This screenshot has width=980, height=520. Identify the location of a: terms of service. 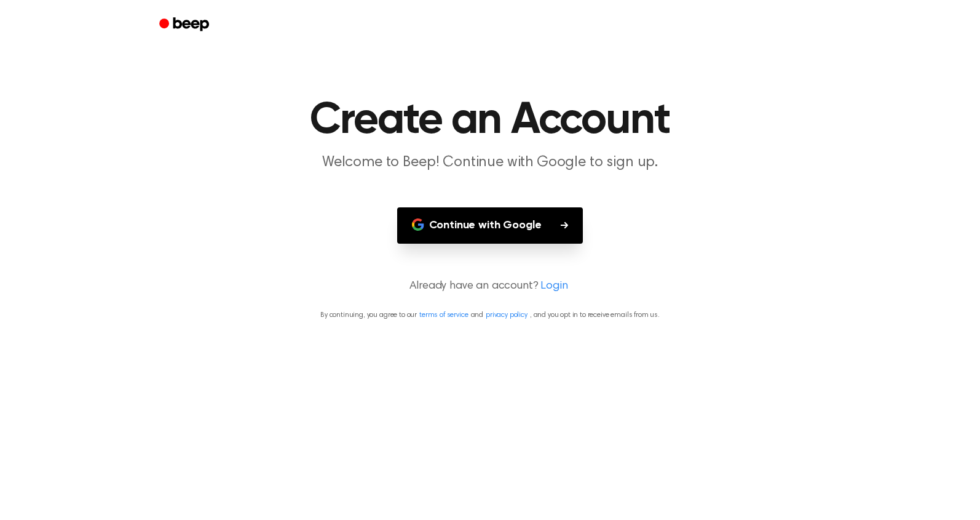
(443, 315).